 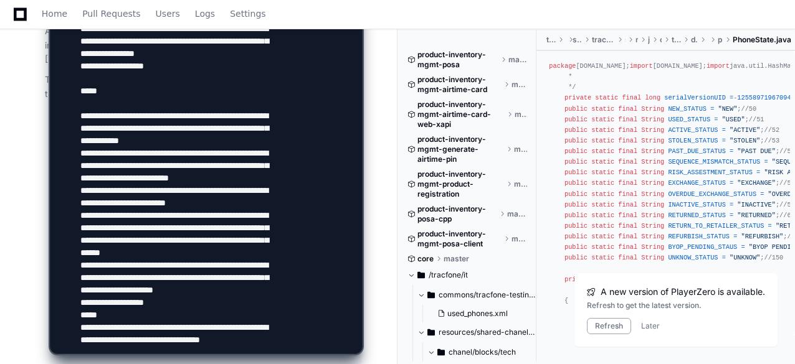 I want to click on span: Users, so click(x=168, y=14).